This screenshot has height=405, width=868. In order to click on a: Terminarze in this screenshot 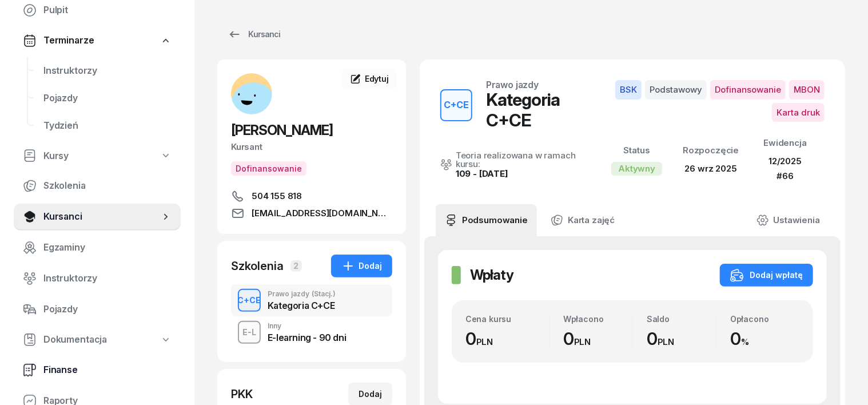, I will do `click(97, 40)`.